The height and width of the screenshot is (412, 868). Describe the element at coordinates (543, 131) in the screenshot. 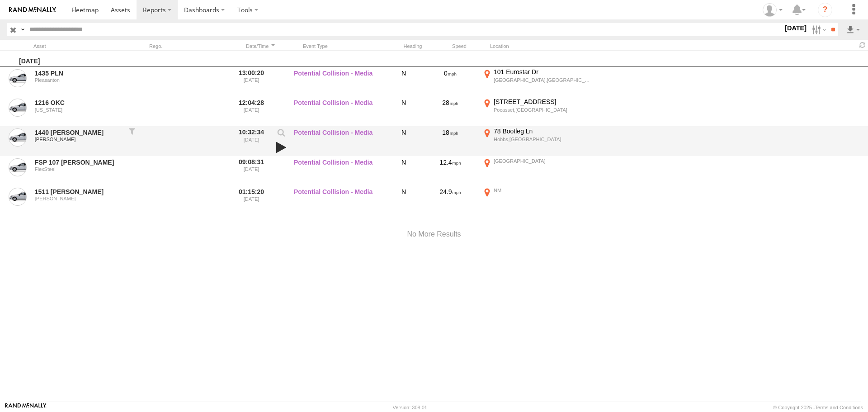

I see `div: 78 Bootleg Ln` at that location.